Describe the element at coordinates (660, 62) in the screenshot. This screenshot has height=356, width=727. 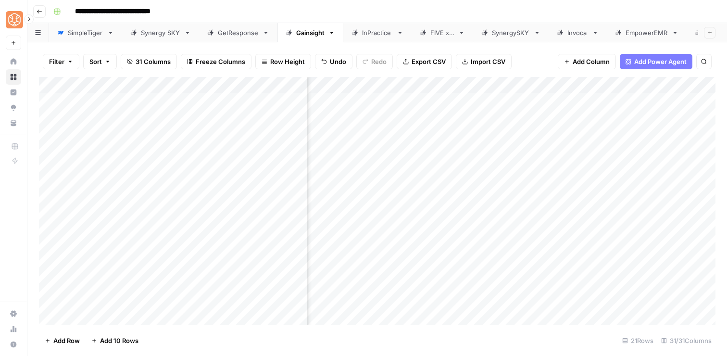
I see `span: Add Power Agent` at that location.